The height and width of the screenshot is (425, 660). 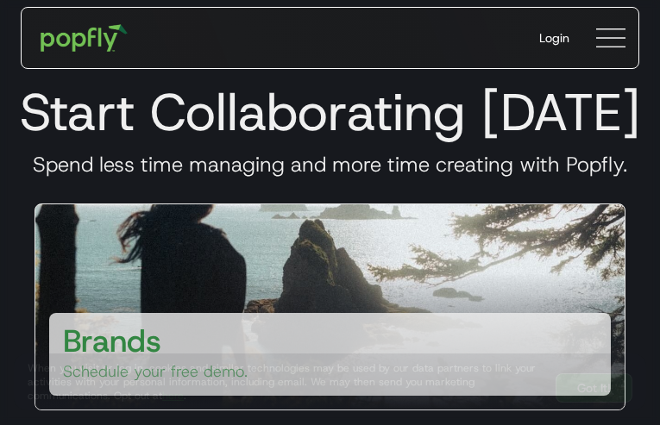 What do you see at coordinates (173, 396) in the screenshot?
I see `a: here` at bounding box center [173, 396].